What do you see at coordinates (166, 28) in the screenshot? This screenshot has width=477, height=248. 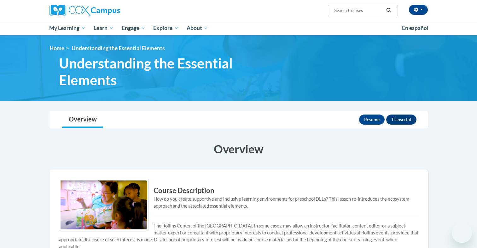 I see `a: Explore` at bounding box center [166, 28].